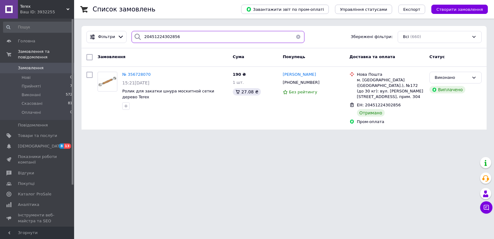 This screenshot has width=494, height=239. Describe the element at coordinates (298, 37) in the screenshot. I see `button: Очистить` at that location.